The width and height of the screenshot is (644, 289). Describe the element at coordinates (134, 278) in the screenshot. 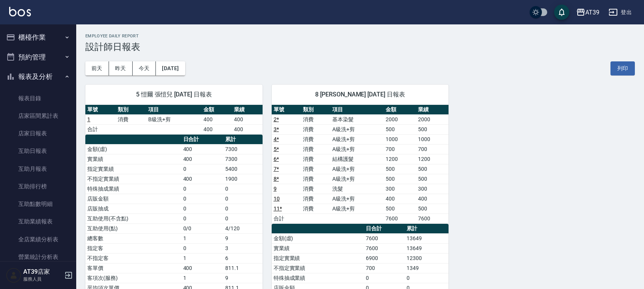

I see `td: 客項次(服務)` at that location.